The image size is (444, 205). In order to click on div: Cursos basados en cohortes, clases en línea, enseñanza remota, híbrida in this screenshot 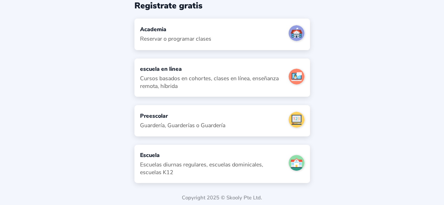, I will do `click(211, 82)`.